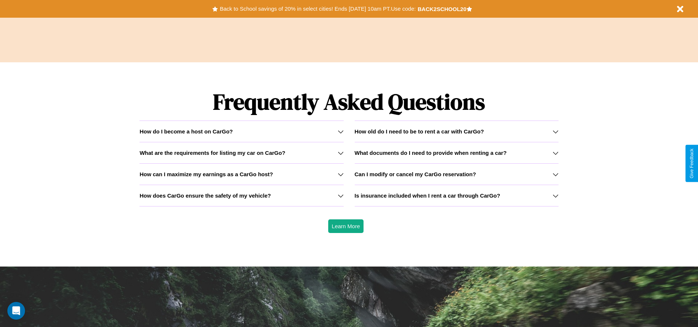 The height and width of the screenshot is (327, 698). What do you see at coordinates (205, 195) in the screenshot?
I see `h3: How does CarGo ensure the safety of my vehicle?` at bounding box center [205, 195].